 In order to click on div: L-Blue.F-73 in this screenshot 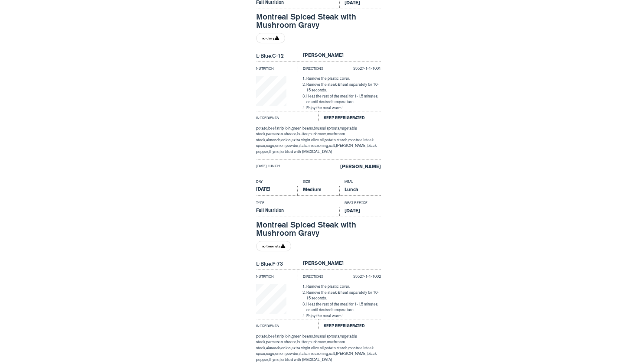, I will do `click(277, 264)`.